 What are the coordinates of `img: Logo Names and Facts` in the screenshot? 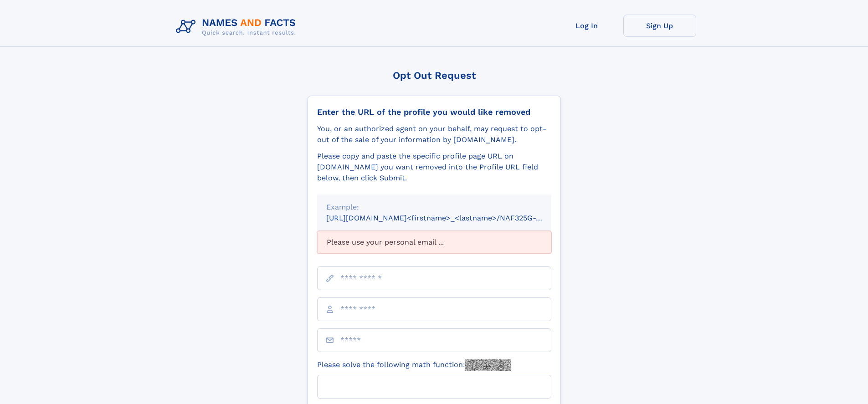 It's located at (237, 27).